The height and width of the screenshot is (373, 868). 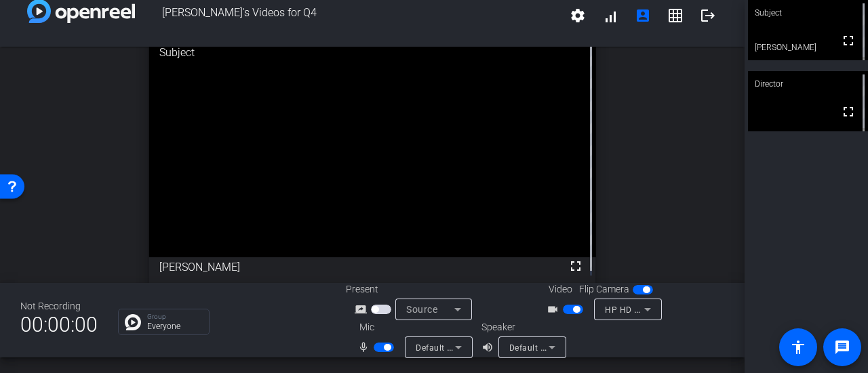 I want to click on div: Mic, so click(x=414, y=327).